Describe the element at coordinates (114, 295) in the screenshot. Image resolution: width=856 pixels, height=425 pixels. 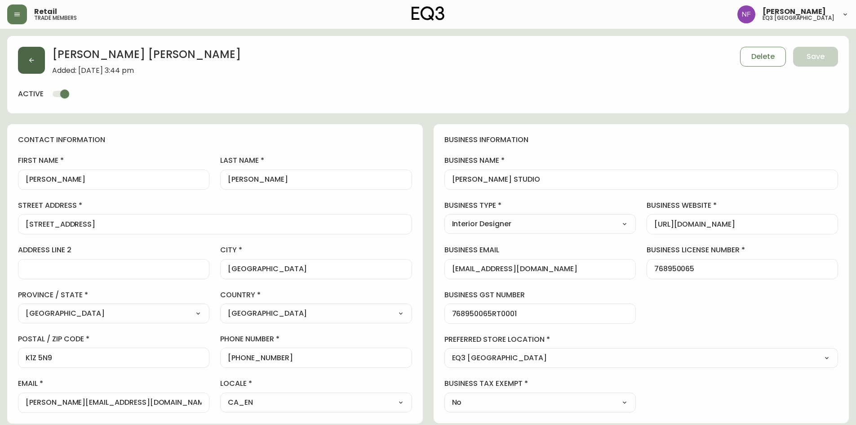
I see `label: province / state` at that location.